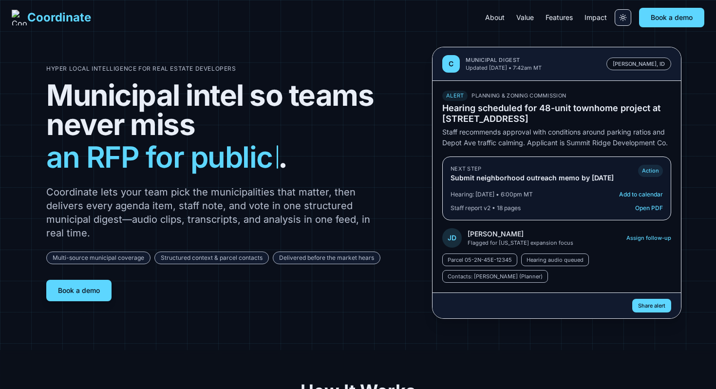 Image resolution: width=716 pixels, height=389 pixels. I want to click on a: Impact, so click(596, 18).